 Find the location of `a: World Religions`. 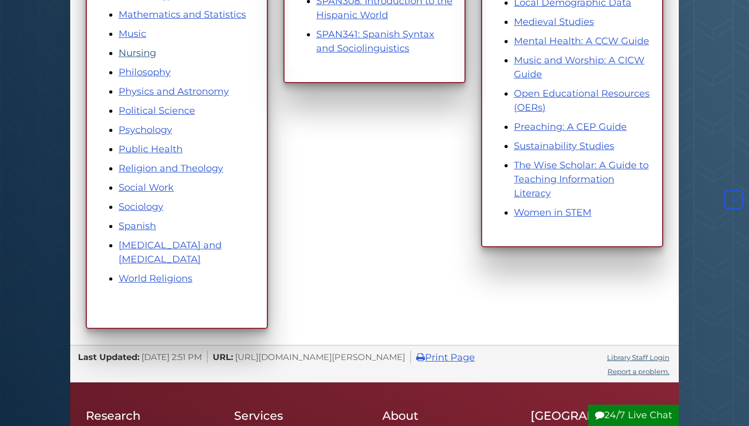

a: World Religions is located at coordinates (155, 279).